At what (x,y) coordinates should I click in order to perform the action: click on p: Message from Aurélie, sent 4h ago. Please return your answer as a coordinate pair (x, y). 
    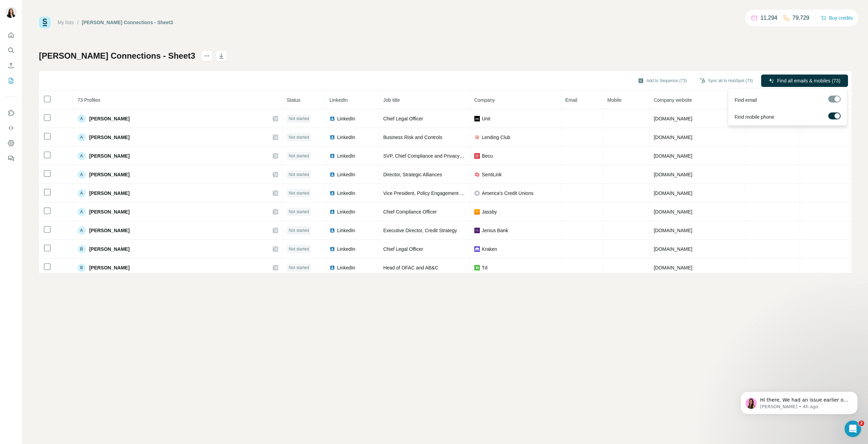
    Looking at the image, I should click on (74, 29).